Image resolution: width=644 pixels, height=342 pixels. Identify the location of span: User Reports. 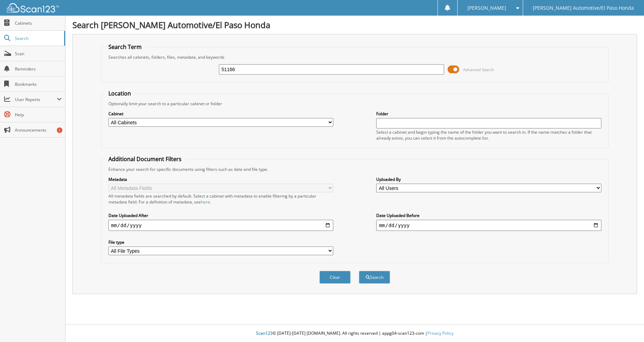
(36, 99).